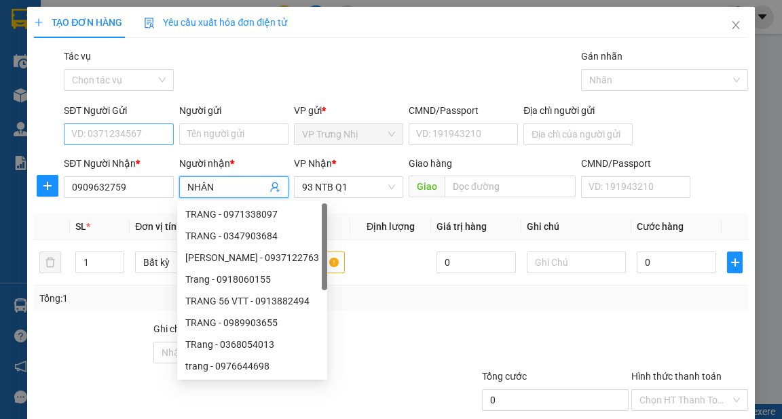 This screenshot has height=419, width=782. Describe the element at coordinates (275, 187) in the screenshot. I see `span: user-add` at that location.